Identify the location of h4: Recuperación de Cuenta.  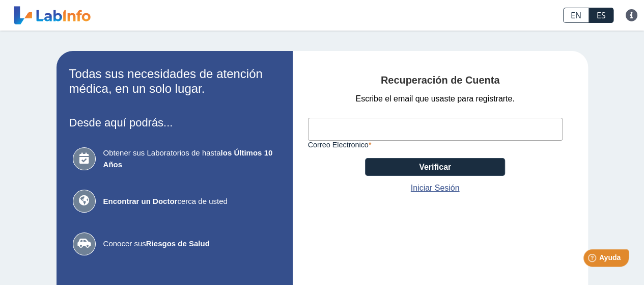
(440, 80).